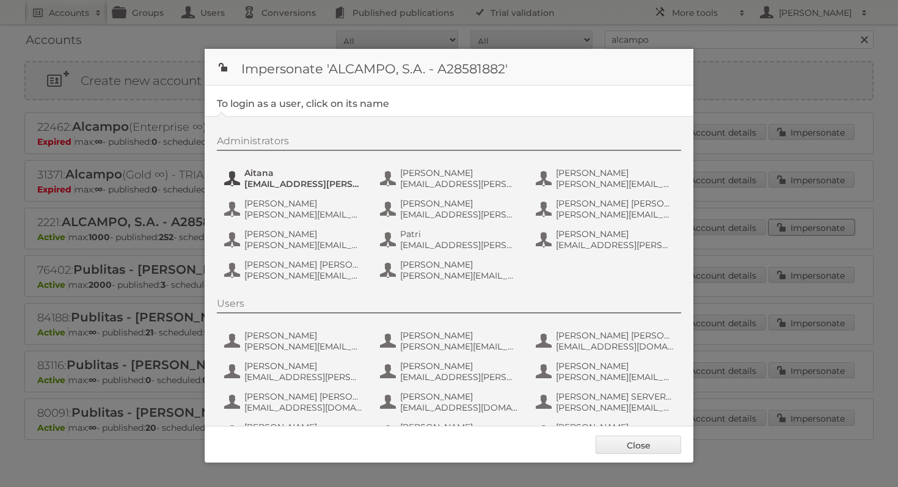  What do you see at coordinates (303, 103) in the screenshot?
I see `legend: To login as a user, click on its name` at bounding box center [303, 103].